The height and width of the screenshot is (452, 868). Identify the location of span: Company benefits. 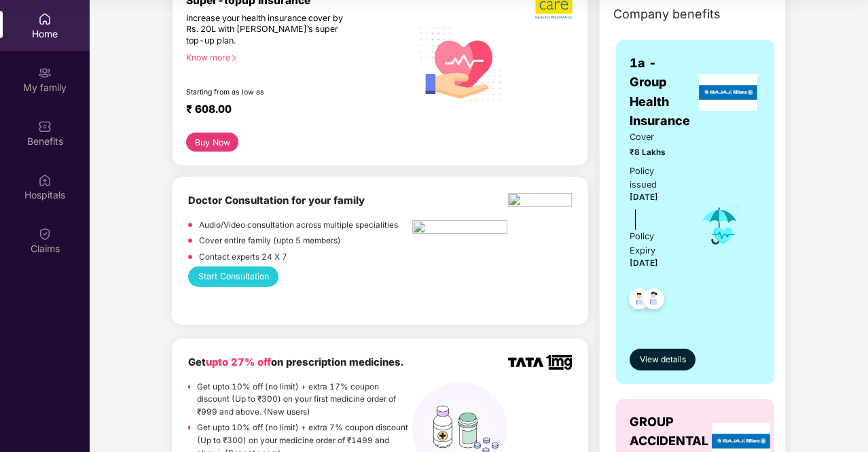
(668, 14).